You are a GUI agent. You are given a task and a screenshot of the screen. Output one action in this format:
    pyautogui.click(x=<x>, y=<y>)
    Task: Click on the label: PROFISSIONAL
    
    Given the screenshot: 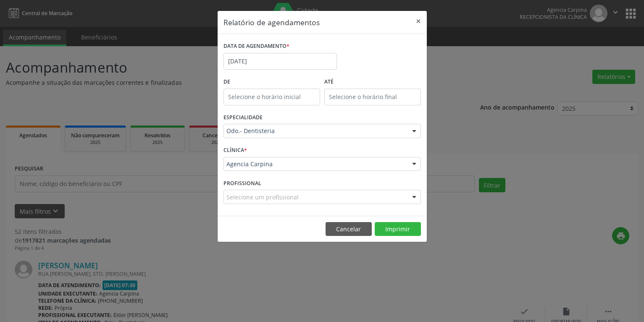 What is the action you would take?
    pyautogui.click(x=243, y=183)
    